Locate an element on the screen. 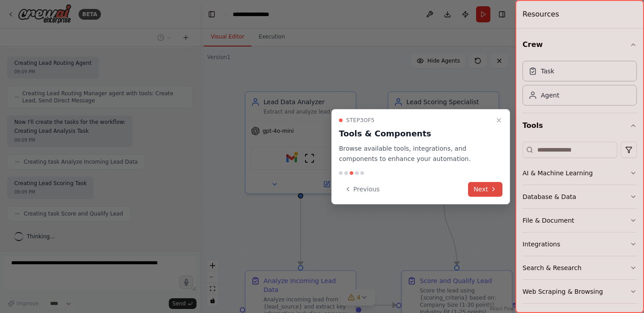 The image size is (644, 313). button: Previous is located at coordinates (362, 189).